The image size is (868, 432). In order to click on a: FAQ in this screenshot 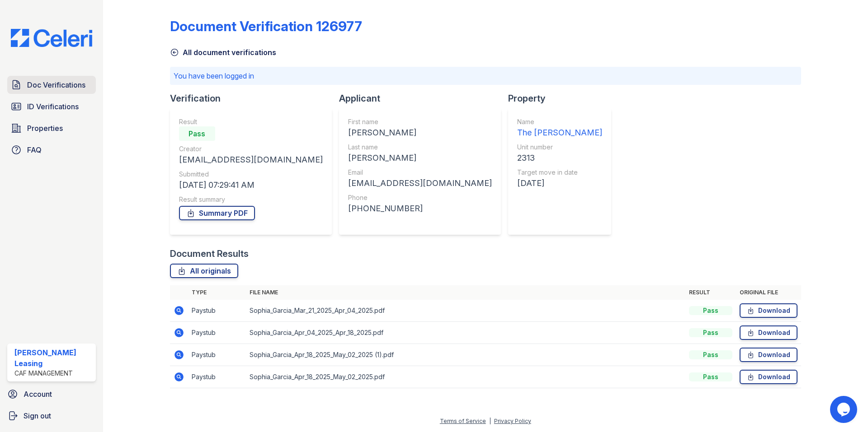, I will do `click(51, 150)`.